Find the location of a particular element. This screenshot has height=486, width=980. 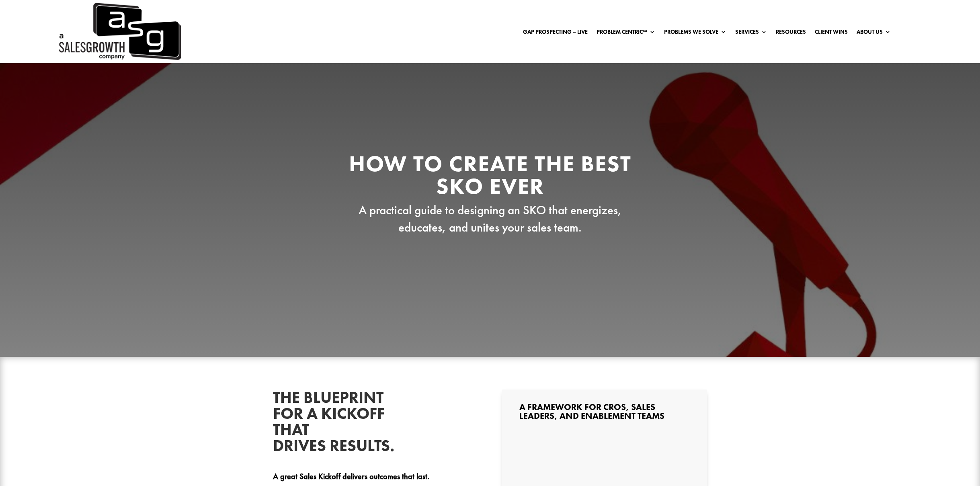

a: Problems We Solve is located at coordinates (695, 34).